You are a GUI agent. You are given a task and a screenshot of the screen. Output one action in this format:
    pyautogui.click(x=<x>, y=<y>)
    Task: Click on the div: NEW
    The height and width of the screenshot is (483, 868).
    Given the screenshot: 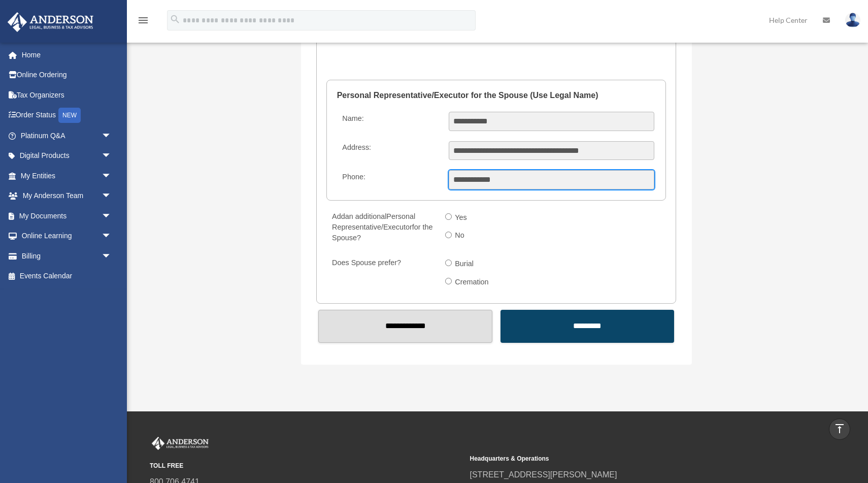 What is the action you would take?
    pyautogui.click(x=69, y=115)
    